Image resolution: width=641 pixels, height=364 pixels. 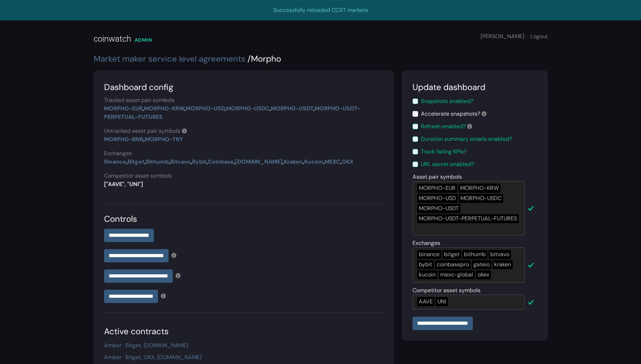 I want to click on a: coinwatch ADMIN, so click(x=122, y=36).